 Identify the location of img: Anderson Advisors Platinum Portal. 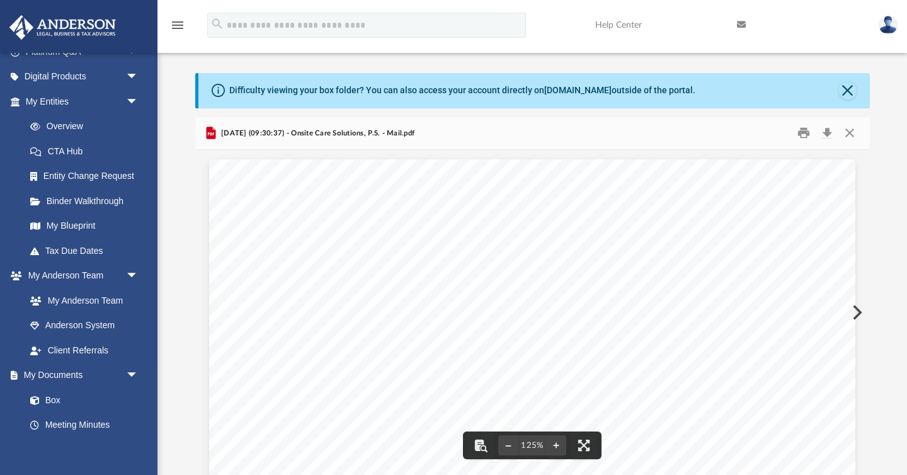
(62, 27).